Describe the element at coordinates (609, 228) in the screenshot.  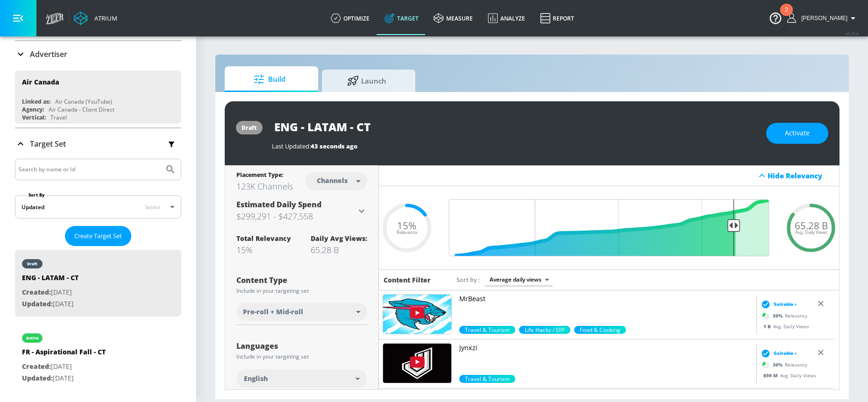
I see `input: Final Threshold` at that location.